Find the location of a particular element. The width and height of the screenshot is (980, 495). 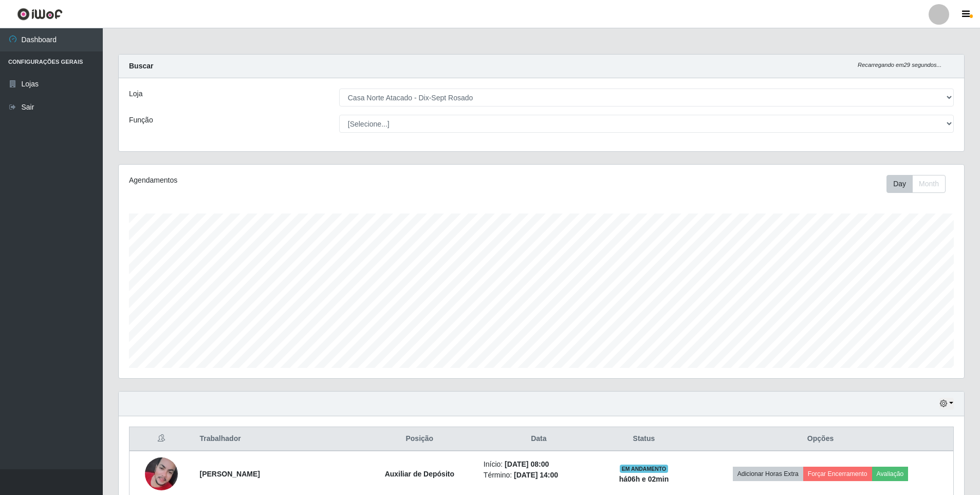

div: Toolbar with button groups is located at coordinates (920, 184).